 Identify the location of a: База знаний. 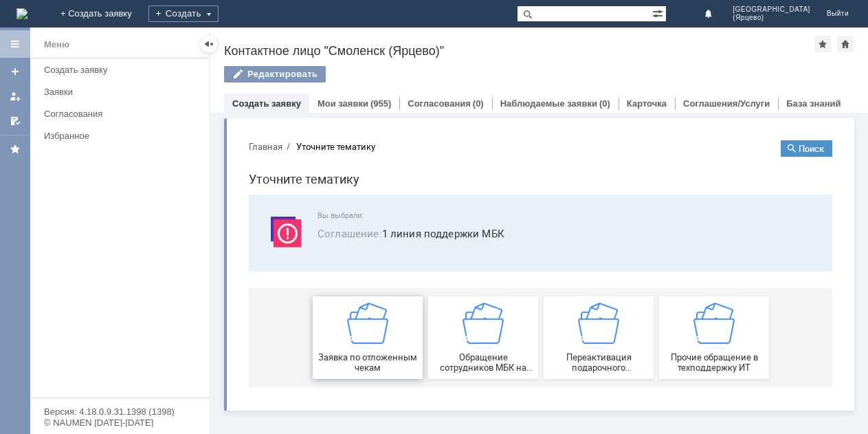
(813, 103).